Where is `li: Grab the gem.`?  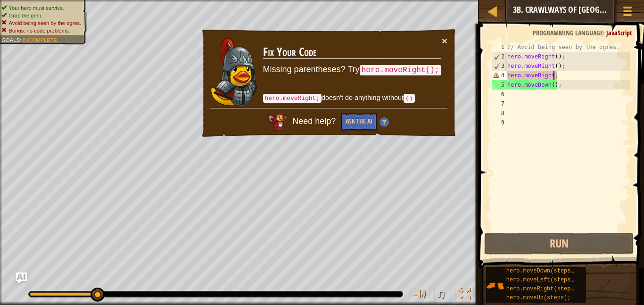
li: Grab the gem. is located at coordinates (41, 16).